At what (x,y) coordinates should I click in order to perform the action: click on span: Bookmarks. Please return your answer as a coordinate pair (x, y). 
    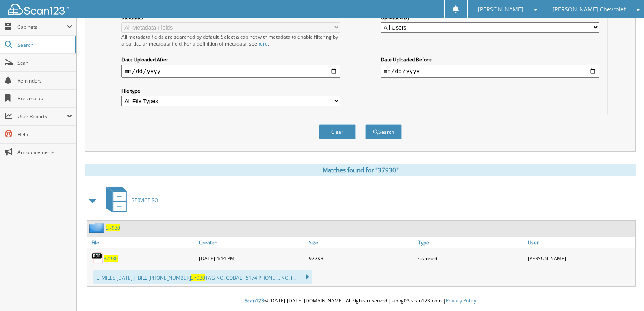
    Looking at the image, I should click on (44, 99).